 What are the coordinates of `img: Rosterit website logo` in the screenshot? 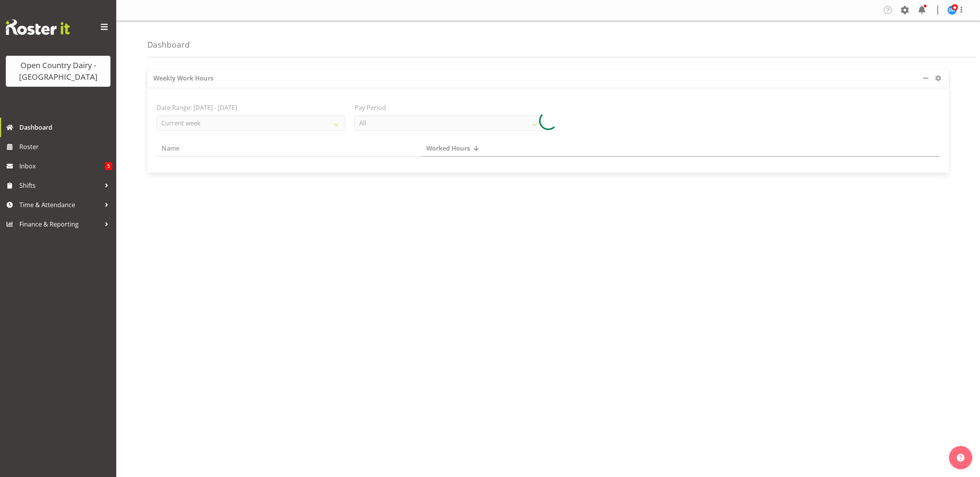 It's located at (38, 27).